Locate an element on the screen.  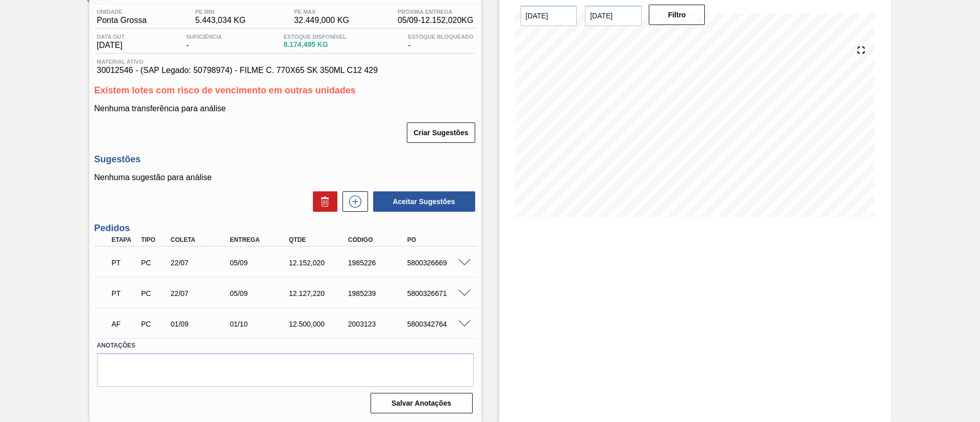
span: 32.449,000 KG is located at coordinates (322, 20).